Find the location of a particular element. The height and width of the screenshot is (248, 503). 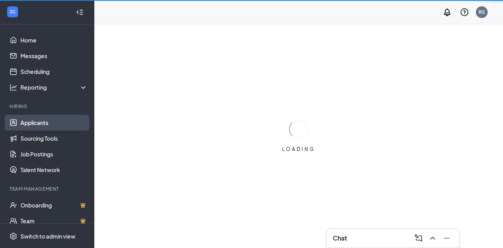

svg: ComposeMessage is located at coordinates (418, 238).